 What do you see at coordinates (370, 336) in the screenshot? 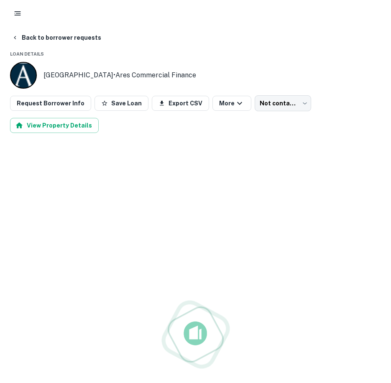
I see `div: Chat Widget` at bounding box center [370, 336].